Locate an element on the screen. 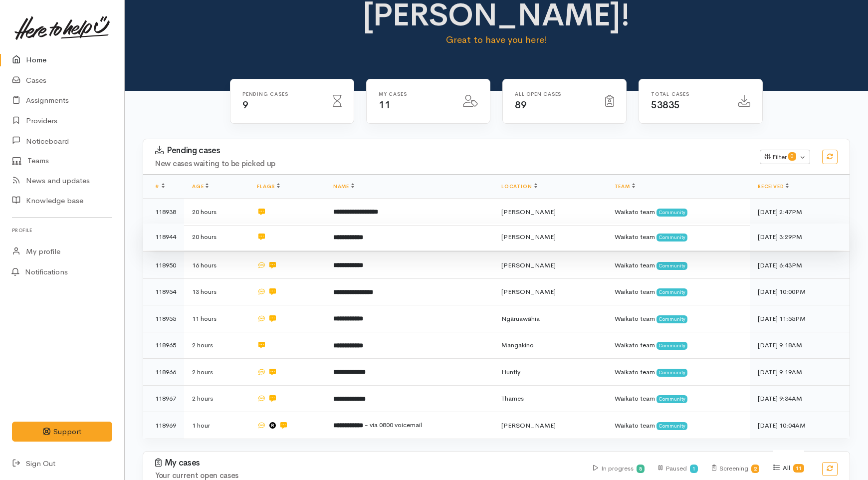  a: Flags is located at coordinates (268, 186).